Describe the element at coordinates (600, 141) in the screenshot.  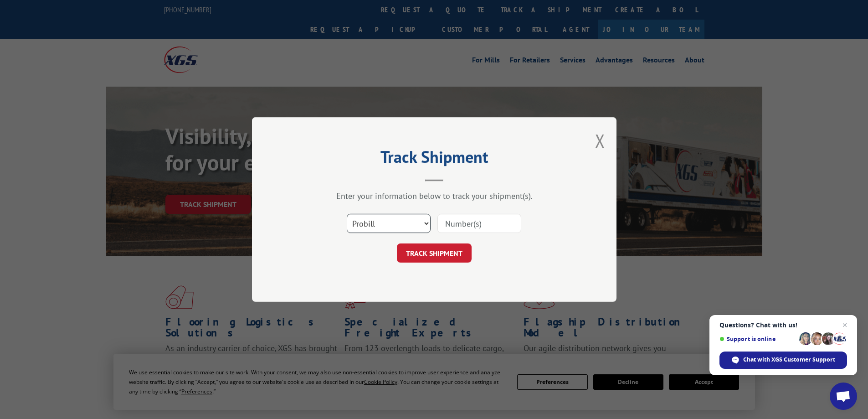
I see `button: Close modal` at that location.